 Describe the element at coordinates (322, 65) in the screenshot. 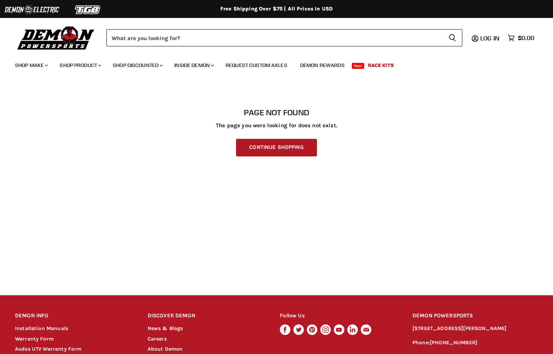

I see `a: Demon Rewards` at that location.